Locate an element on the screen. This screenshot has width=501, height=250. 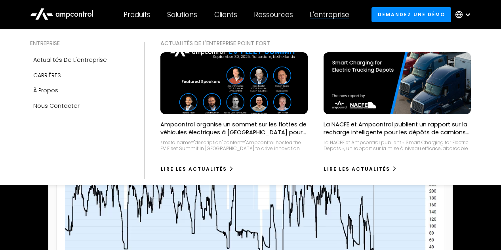
a: Nous contacter is located at coordinates (79, 106).